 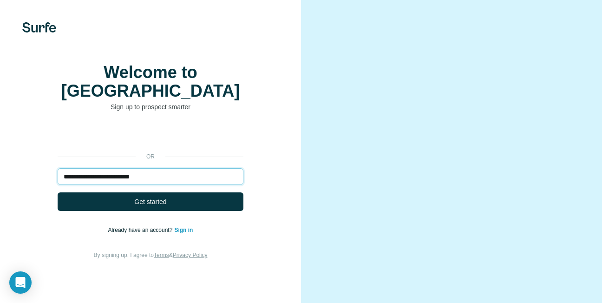 I want to click on span: Already have an account?, so click(x=141, y=230).